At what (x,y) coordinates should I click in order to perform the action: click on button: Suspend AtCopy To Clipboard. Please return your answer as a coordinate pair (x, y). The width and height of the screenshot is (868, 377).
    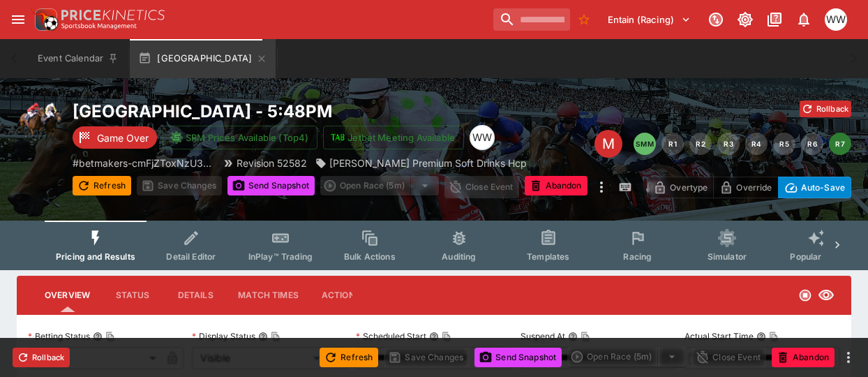
    Looking at the image, I should click on (573, 336).